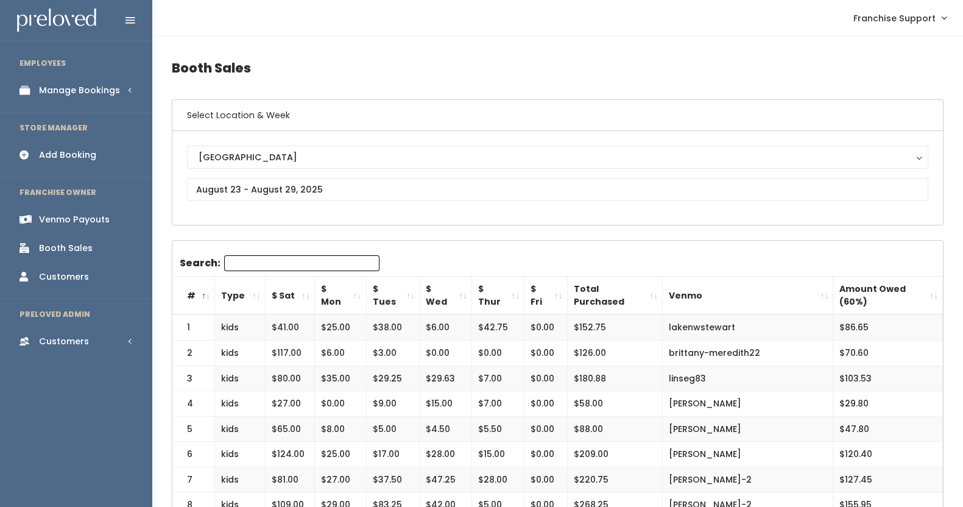 The width and height of the screenshot is (963, 507). What do you see at coordinates (614, 353) in the screenshot?
I see `td: $126.00` at bounding box center [614, 353].